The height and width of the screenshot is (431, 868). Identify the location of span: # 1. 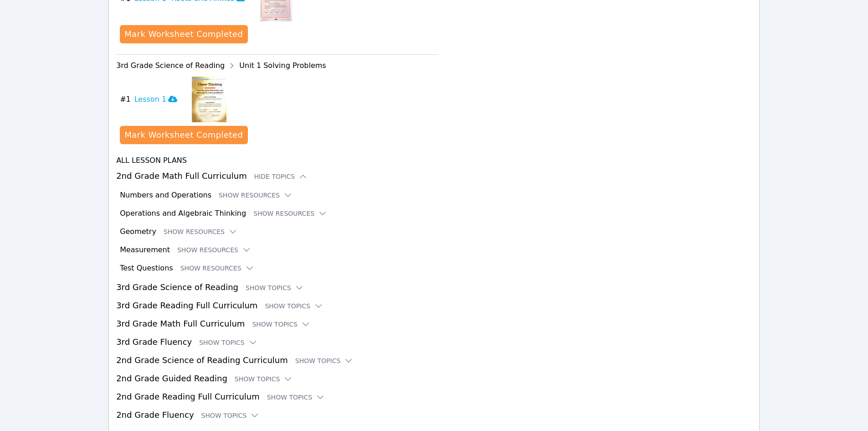
(125, 100).